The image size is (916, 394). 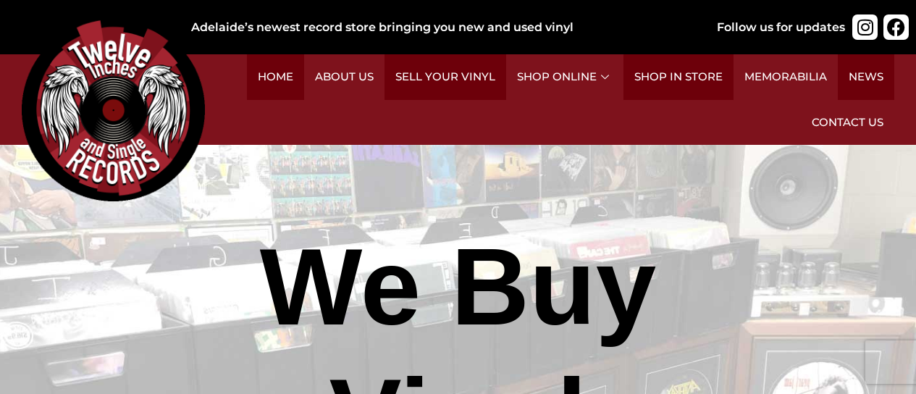 What do you see at coordinates (445, 77) in the screenshot?
I see `a: Sell Your Vinyl` at bounding box center [445, 77].